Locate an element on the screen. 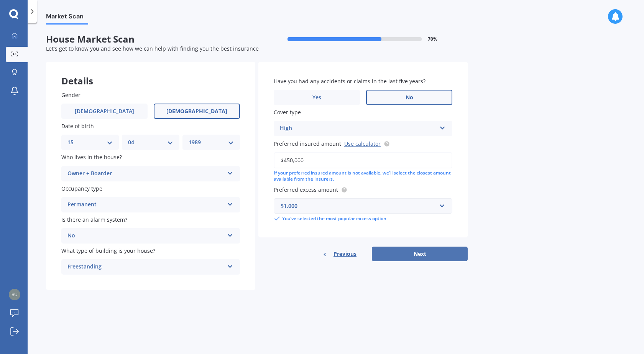  span: Date of birth is located at coordinates (78, 126).